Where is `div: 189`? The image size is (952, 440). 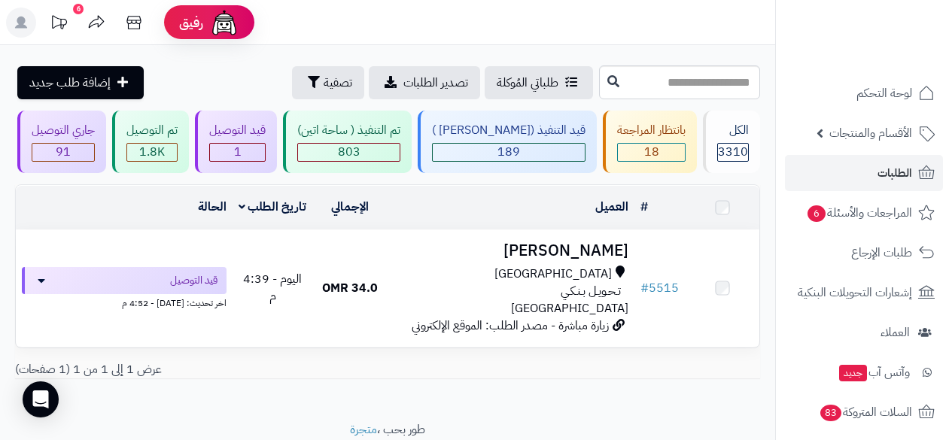 div: 189 is located at coordinates (509, 152).